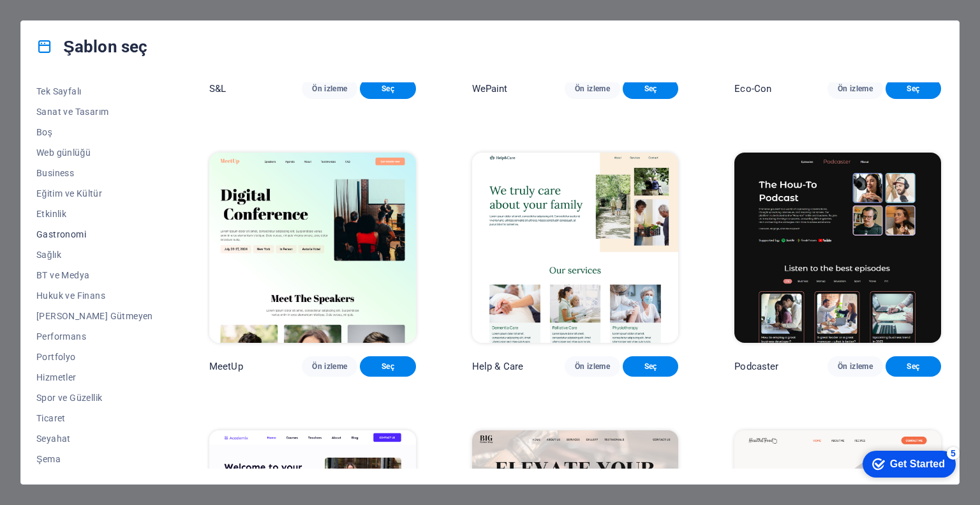 This screenshot has height=505, width=980. What do you see at coordinates (95, 173) in the screenshot?
I see `button: Business` at bounding box center [95, 173].